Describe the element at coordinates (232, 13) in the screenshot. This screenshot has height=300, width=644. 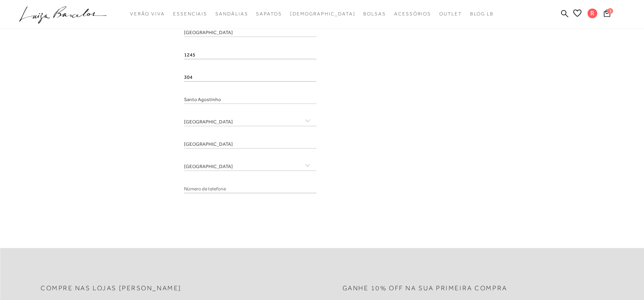
I see `span: Sandálias` at that location.